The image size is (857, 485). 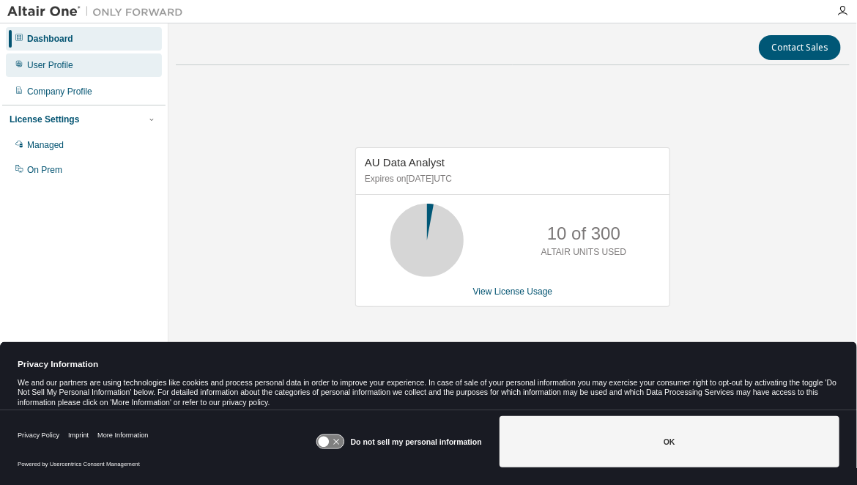 What do you see at coordinates (45, 145) in the screenshot?
I see `div: Managed` at bounding box center [45, 145].